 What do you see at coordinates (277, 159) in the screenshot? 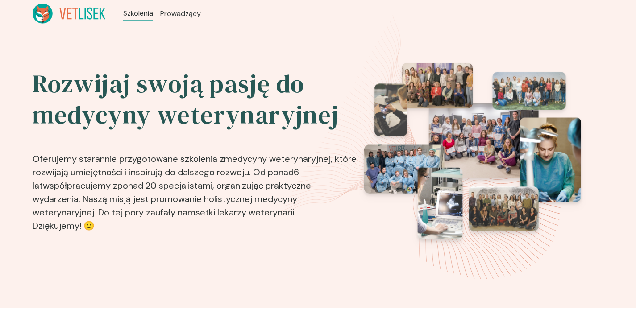
I see `b: medycyny weterynaryjnej` at bounding box center [277, 159].